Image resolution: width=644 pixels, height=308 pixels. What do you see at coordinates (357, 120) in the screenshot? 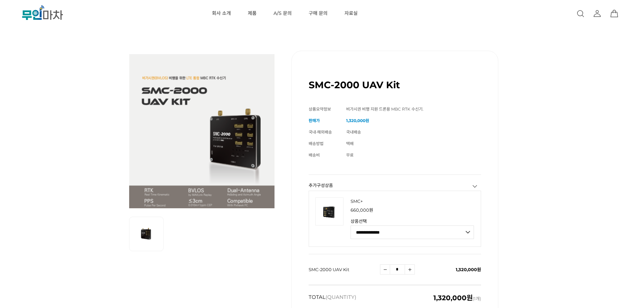
I see `strong: 1,320,000원` at bounding box center [357, 120].